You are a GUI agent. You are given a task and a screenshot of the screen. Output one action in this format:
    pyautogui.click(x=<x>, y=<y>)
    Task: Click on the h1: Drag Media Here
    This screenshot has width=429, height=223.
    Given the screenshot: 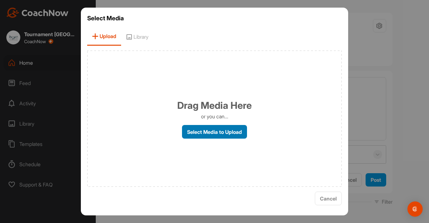 What is the action you would take?
    pyautogui.click(x=214, y=105)
    